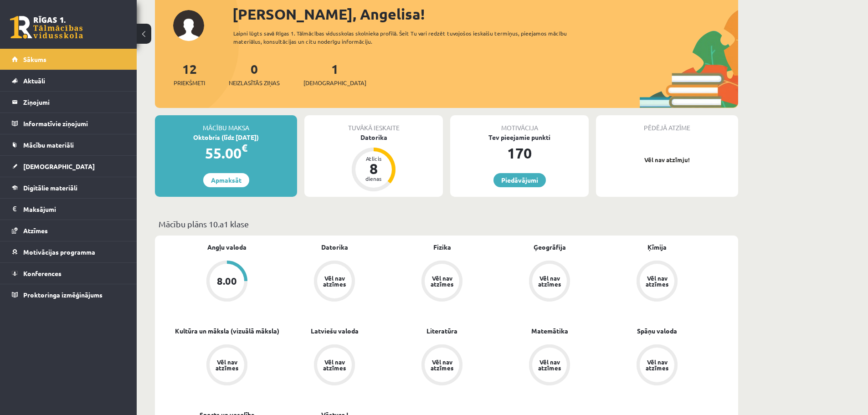 This screenshot has height=415, width=868. I want to click on span: Motivācijas programma, so click(59, 252).